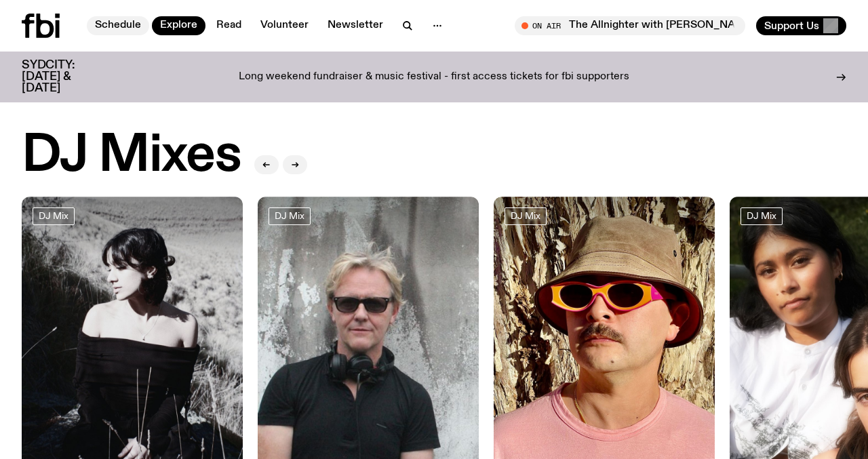  I want to click on a: Volunteer, so click(284, 25).